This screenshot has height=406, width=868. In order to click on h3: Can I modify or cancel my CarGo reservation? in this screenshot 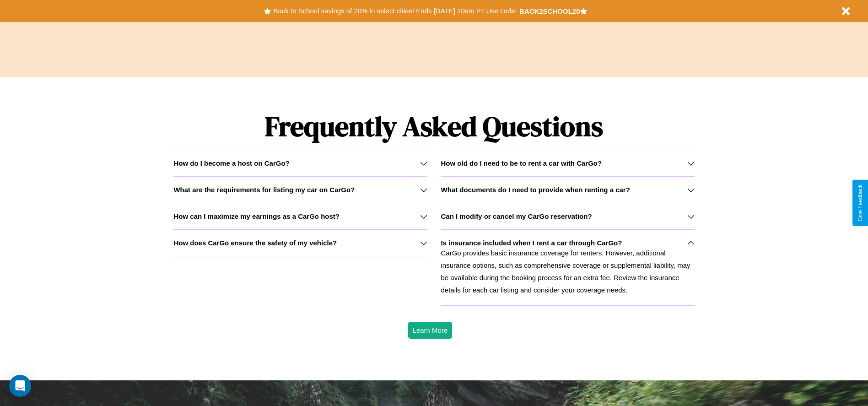, I will do `click(517, 216)`.